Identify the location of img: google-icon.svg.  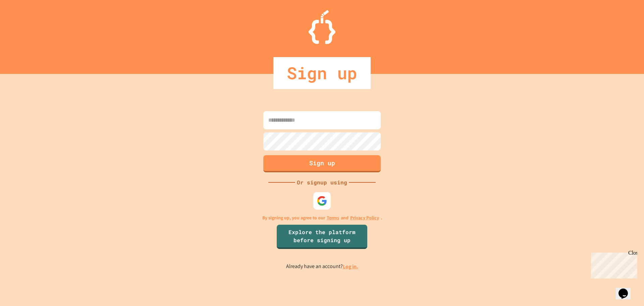
(322, 200).